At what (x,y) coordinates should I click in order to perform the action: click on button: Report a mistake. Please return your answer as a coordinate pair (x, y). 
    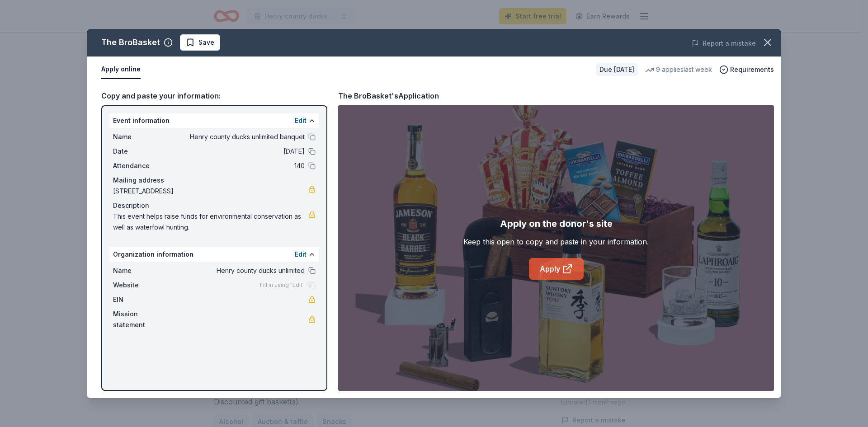
    Looking at the image, I should click on (724, 43).